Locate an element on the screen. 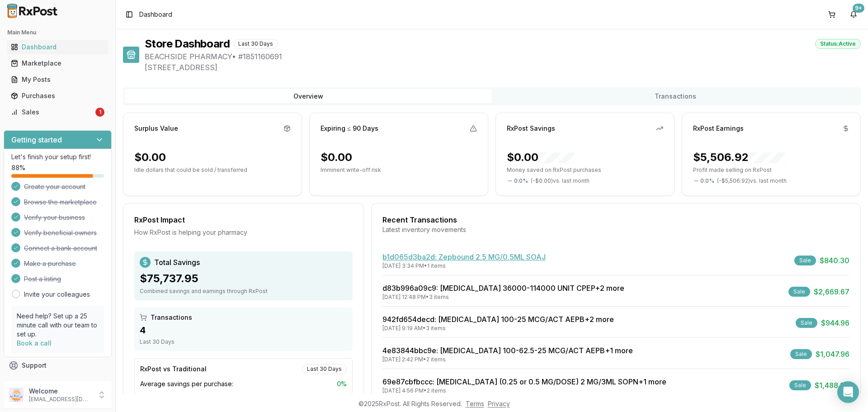 This screenshot has width=868, height=412. div: Status: Active is located at coordinates (838, 44).